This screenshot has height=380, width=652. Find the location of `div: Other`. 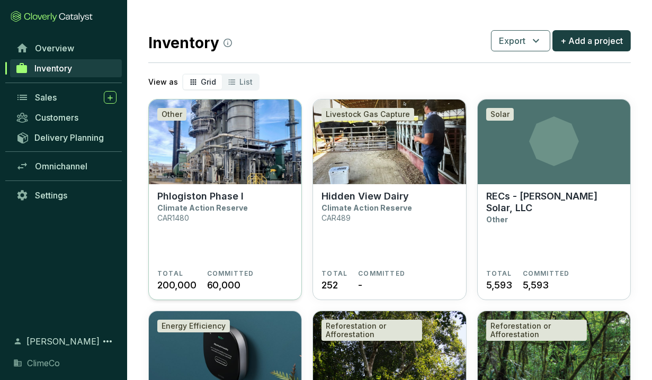

div: Other is located at coordinates (172, 114).